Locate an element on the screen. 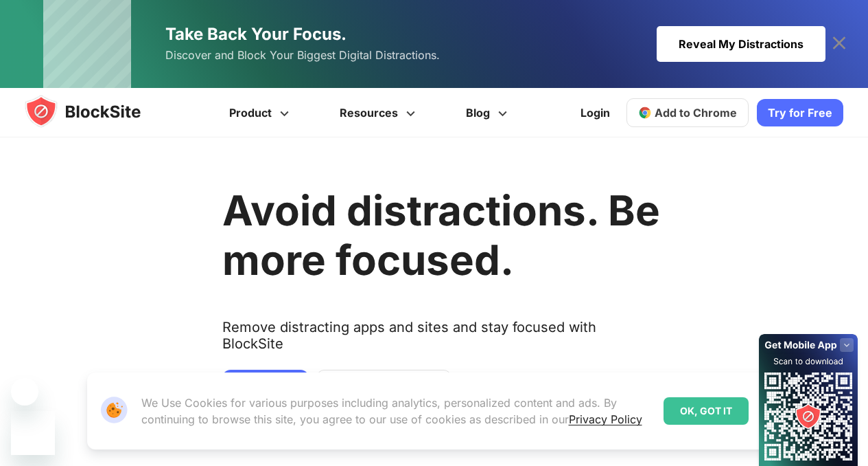  a: Product is located at coordinates (260, 113).